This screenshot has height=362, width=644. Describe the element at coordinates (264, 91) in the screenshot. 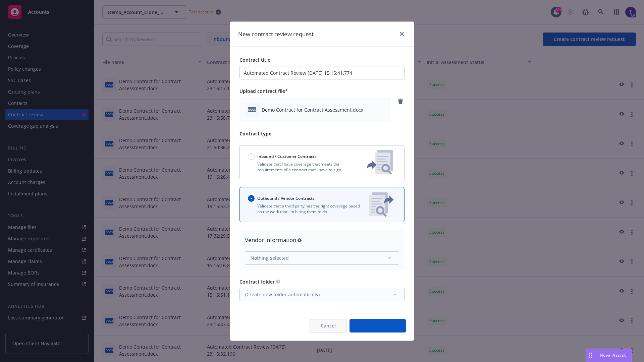

I see `span: Upload contract file*` at that location.